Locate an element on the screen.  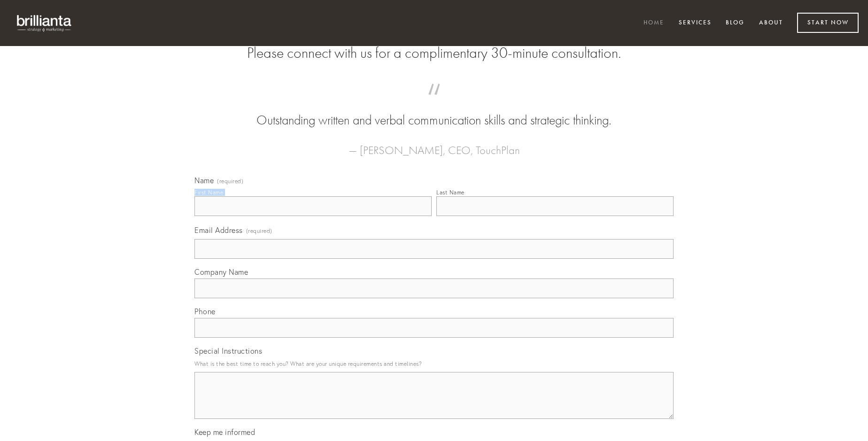
span: Company Name is located at coordinates (221, 272).